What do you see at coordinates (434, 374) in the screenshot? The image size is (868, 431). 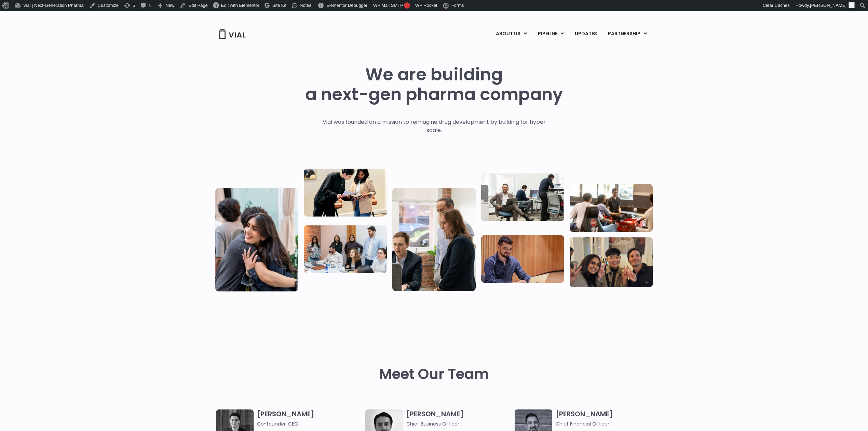 I see `h2: Meet Our Team` at bounding box center [434, 374].